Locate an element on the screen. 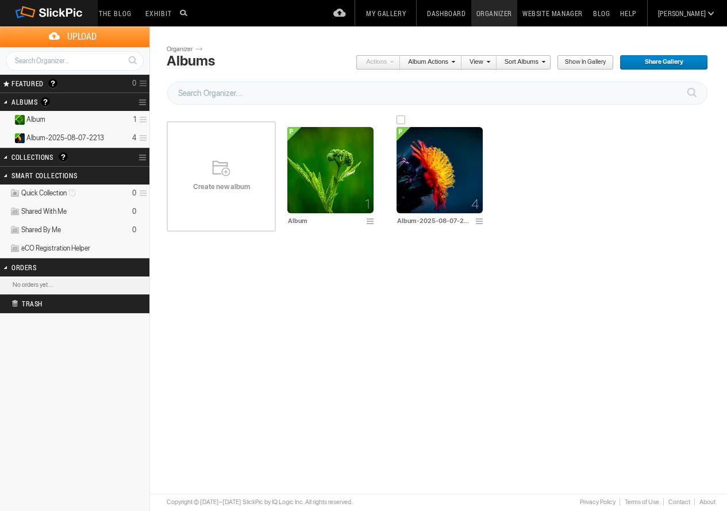 The height and width of the screenshot is (511, 727). img: HGE8249.webp is located at coordinates (330, 170).